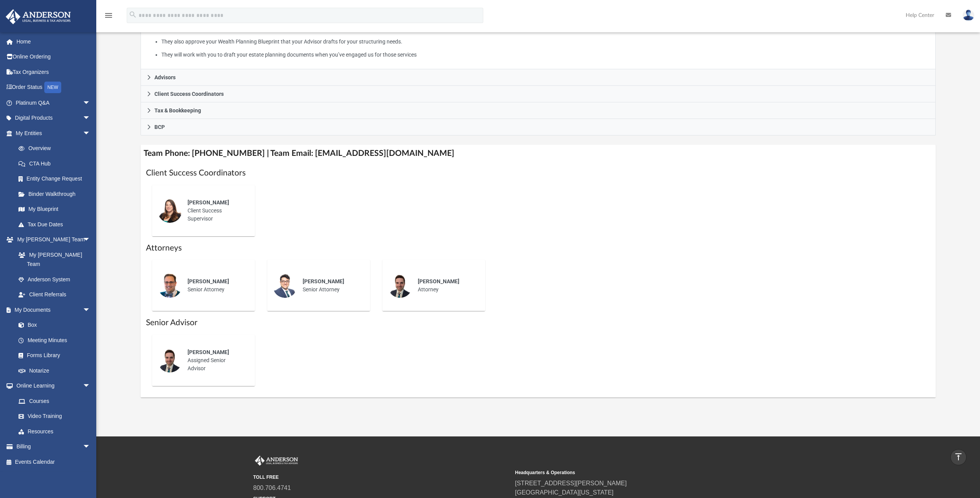 Image resolution: width=980 pixels, height=498 pixels. What do you see at coordinates (52, 416) in the screenshot?
I see `a: Video Training` at bounding box center [52, 416].